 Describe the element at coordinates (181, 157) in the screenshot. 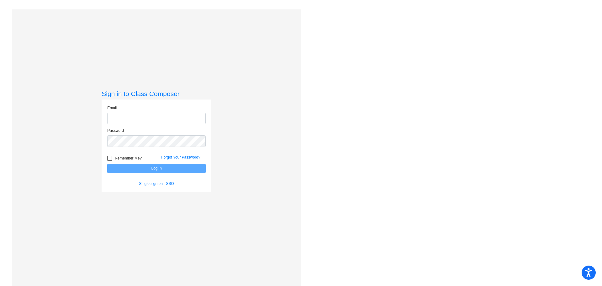

I see `a: Forgot Your Password?` at that location.